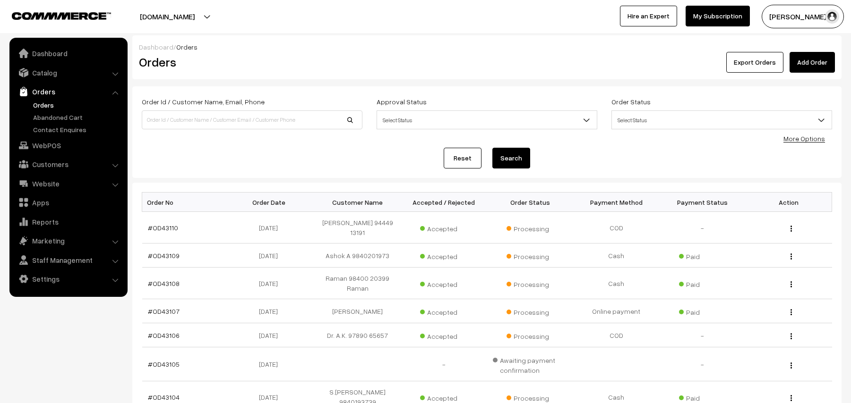 Image resolution: width=851 pixels, height=403 pixels. Describe the element at coordinates (804, 138) in the screenshot. I see `a: More Options` at that location.